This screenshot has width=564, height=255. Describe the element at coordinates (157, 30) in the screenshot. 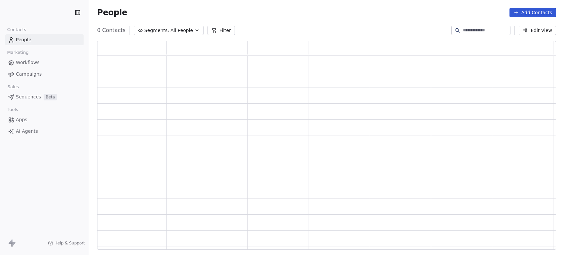

I see `span: Segments:` at that location.